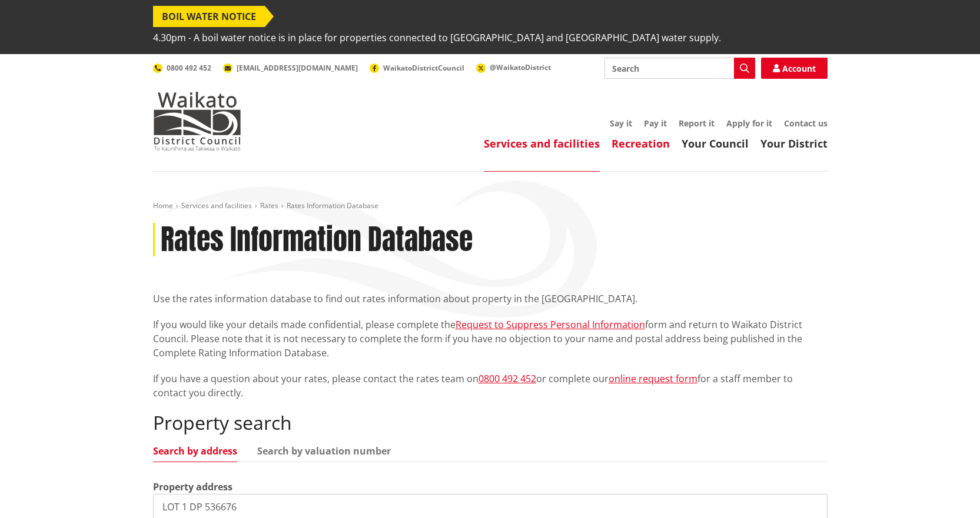 The height and width of the screenshot is (518, 980). What do you see at coordinates (490, 299) in the screenshot?
I see `p: Use the rates information database to find out rates information about property in the [GEOGRAPHI...` at bounding box center [490, 299].